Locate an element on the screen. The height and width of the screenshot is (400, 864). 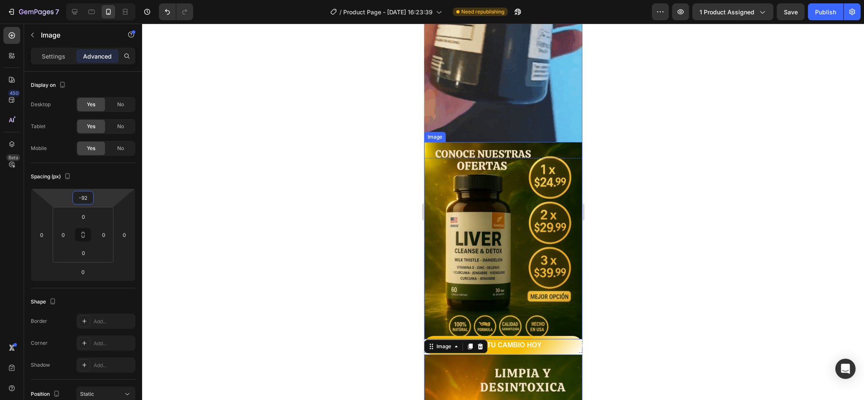
p: Settings is located at coordinates (54, 56).